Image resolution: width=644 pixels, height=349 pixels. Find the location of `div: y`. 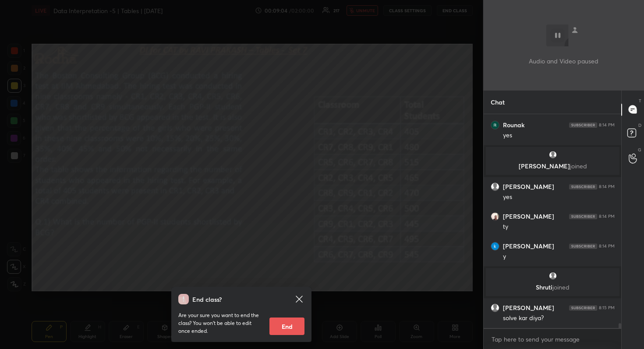

div: y is located at coordinates (559, 257).